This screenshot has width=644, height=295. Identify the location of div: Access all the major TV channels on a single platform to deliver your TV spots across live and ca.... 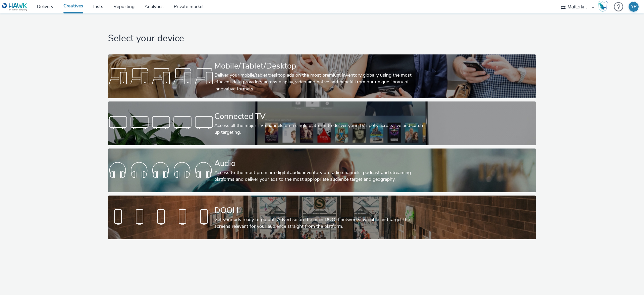
(321, 129).